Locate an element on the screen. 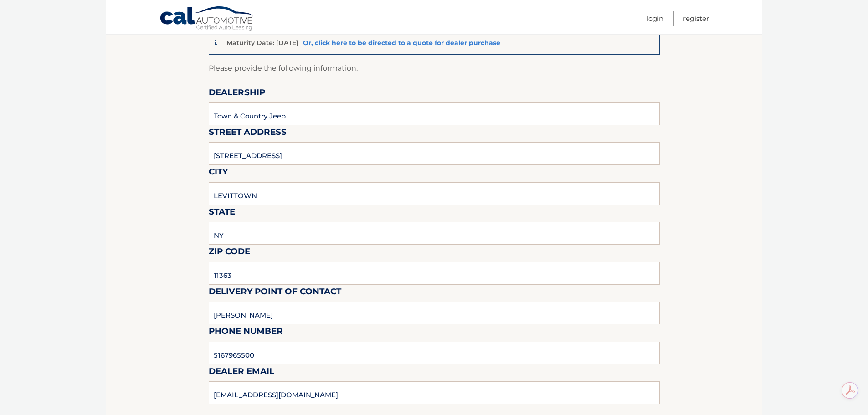  label: State is located at coordinates (222, 213).